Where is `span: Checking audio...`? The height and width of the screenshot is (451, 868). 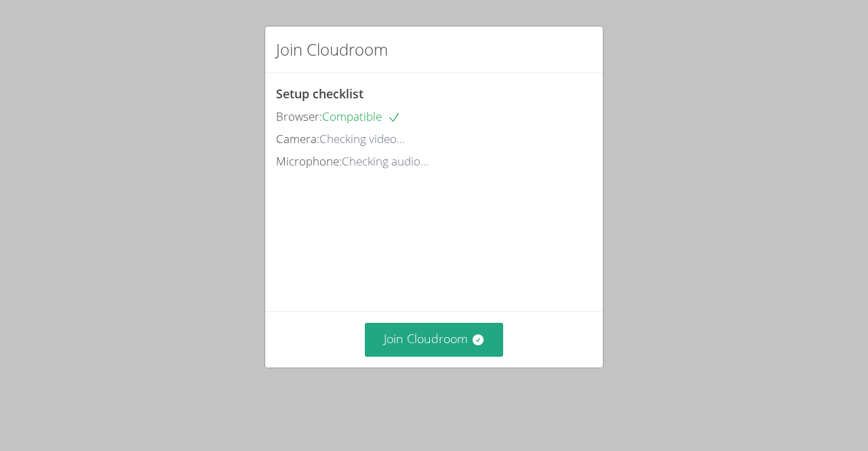 span: Checking audio... is located at coordinates (385, 161).